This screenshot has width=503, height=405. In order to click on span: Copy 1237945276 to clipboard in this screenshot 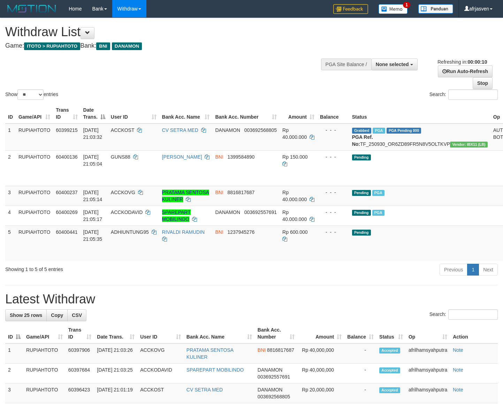, I will do `click(241, 232)`.